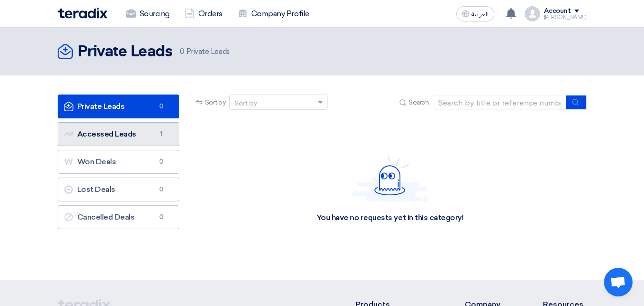 This screenshot has height=306, width=644. What do you see at coordinates (246, 103) in the screenshot?
I see `div: Sort by` at bounding box center [246, 103].